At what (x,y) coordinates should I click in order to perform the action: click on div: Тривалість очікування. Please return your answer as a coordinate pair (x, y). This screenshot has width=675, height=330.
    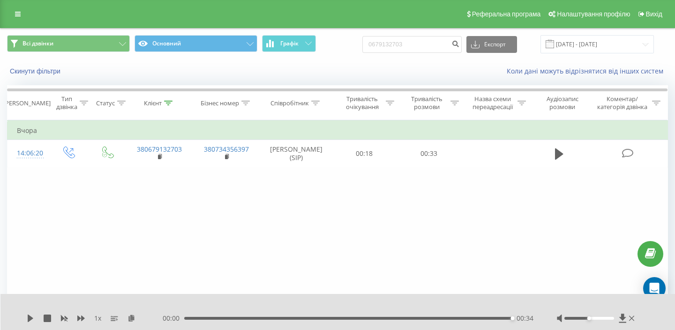
    Looking at the image, I should click on (362, 103).